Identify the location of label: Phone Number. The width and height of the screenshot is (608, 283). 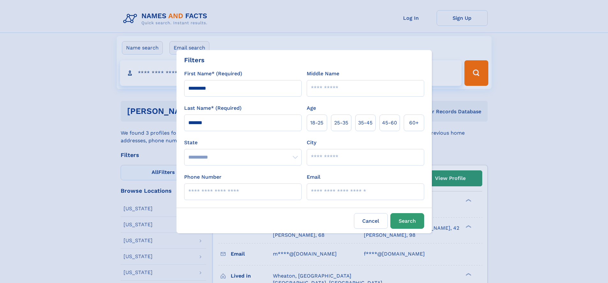
(203, 177).